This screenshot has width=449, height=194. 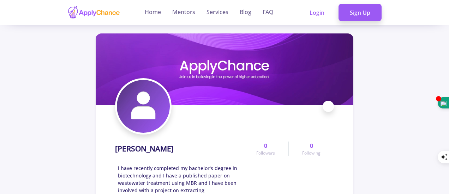 I want to click on a: Login, so click(x=317, y=13).